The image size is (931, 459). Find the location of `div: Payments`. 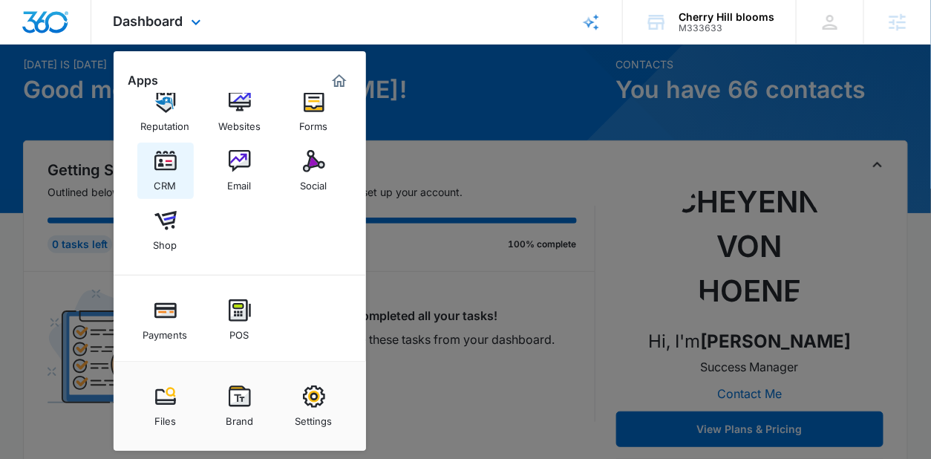

div: Payments is located at coordinates (166, 331).